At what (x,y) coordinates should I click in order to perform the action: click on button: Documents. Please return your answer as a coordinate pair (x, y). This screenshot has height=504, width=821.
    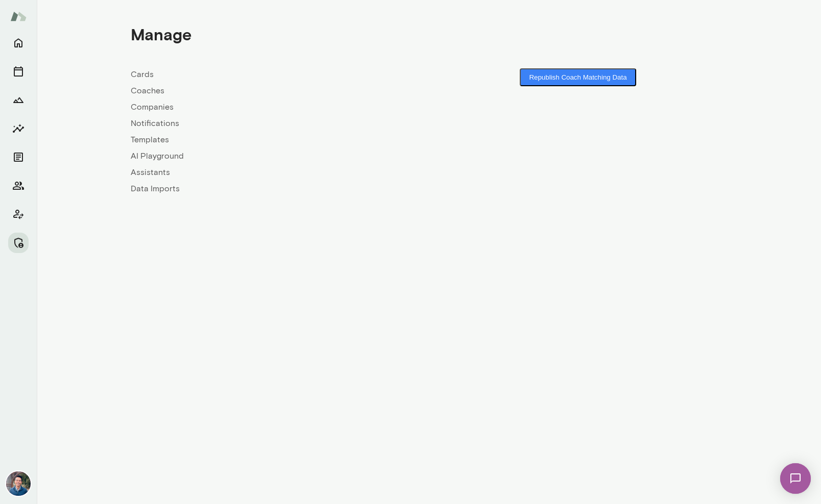
    Looking at the image, I should click on (19, 158).